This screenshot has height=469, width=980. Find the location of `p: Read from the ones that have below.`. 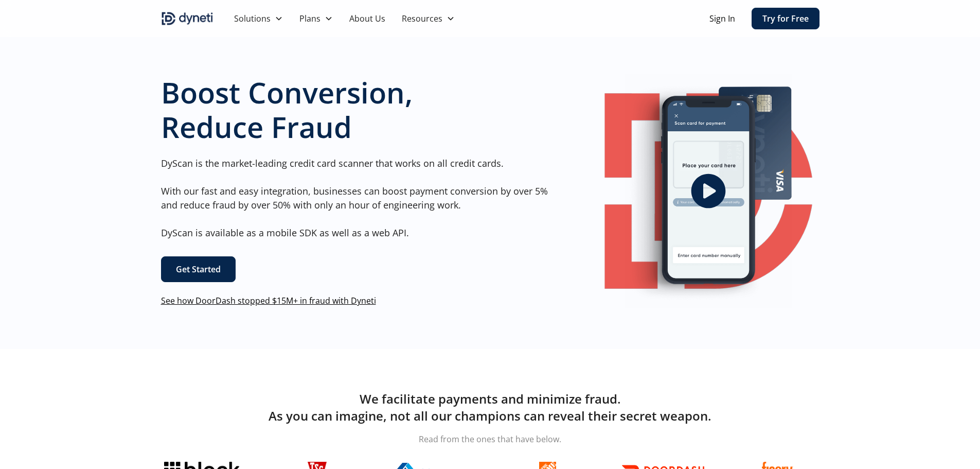

p: Read from the ones that have below. is located at coordinates (491, 439).